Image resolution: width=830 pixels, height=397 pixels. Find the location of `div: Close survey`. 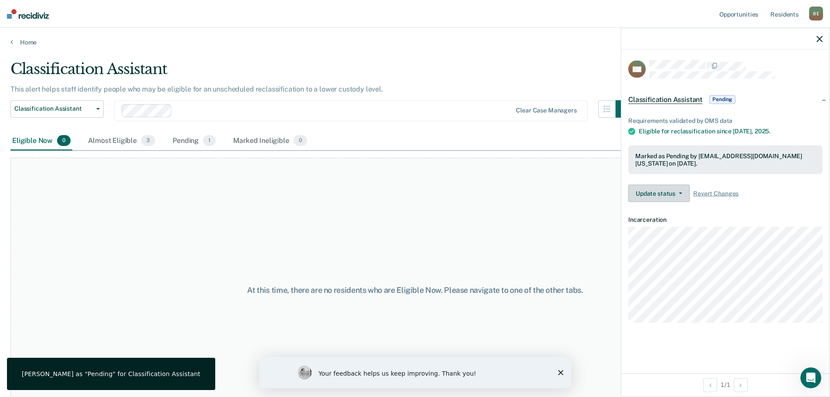

div: Close survey is located at coordinates (301, 16).